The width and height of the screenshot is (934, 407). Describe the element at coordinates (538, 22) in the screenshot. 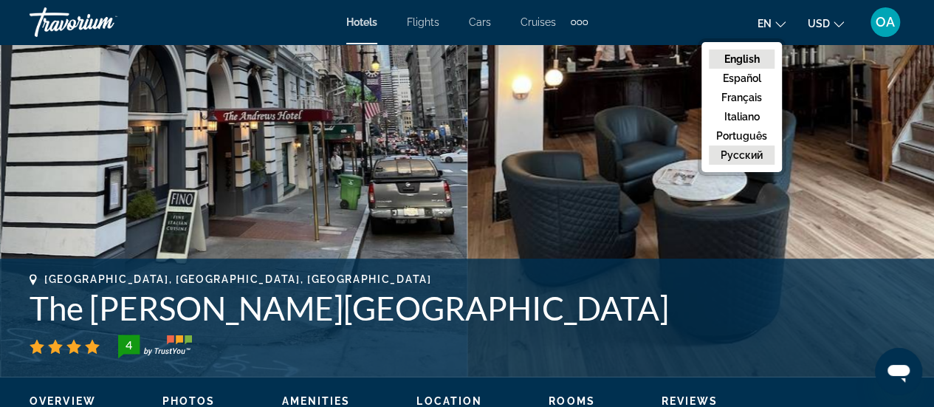

I see `a: Cruises` at that location.